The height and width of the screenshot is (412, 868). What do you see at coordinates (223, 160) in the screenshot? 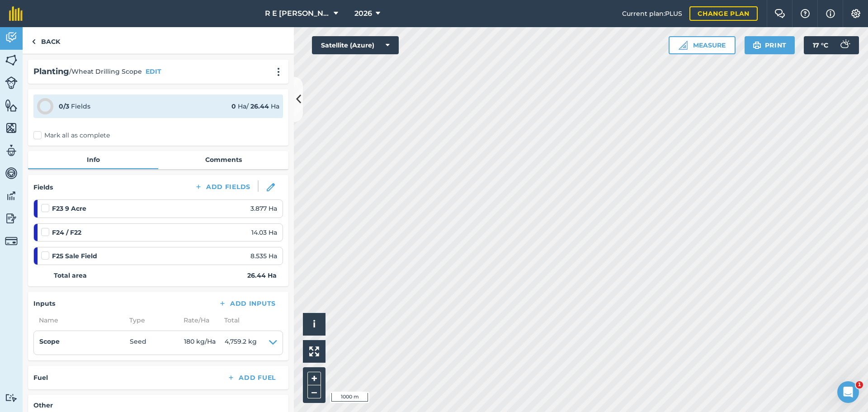
I see `a: Comments` at bounding box center [223, 160].